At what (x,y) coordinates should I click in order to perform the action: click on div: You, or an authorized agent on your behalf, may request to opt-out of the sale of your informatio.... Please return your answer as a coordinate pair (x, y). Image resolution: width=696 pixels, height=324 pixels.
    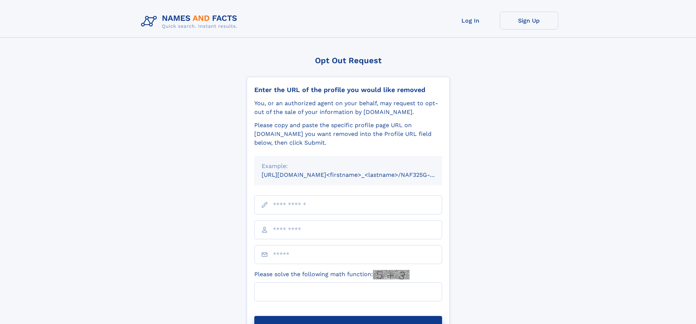
    Looking at the image, I should click on (348, 108).